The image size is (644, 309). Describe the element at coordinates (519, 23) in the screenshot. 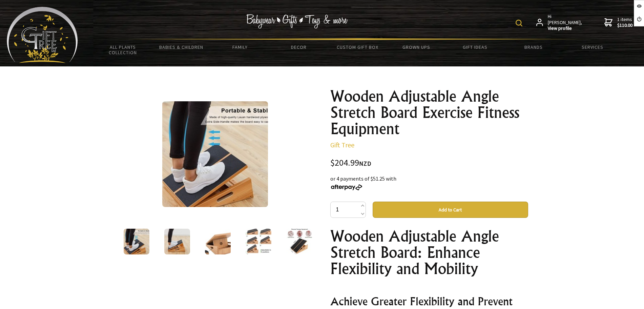

I see `img: product search` at that location.